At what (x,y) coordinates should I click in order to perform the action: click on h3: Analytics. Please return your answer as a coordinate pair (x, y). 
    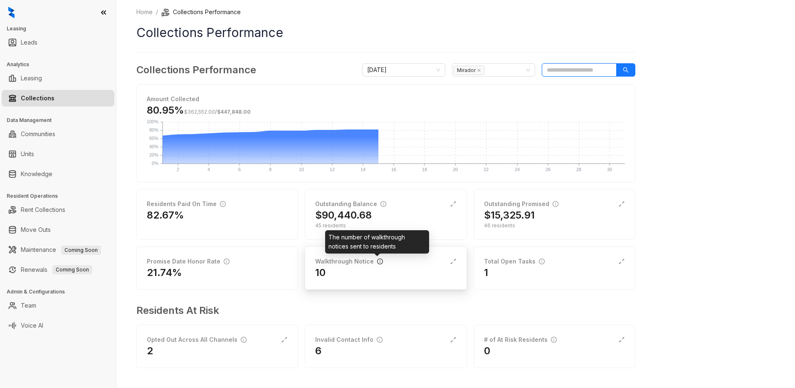
    Looking at the image, I should click on (61, 64).